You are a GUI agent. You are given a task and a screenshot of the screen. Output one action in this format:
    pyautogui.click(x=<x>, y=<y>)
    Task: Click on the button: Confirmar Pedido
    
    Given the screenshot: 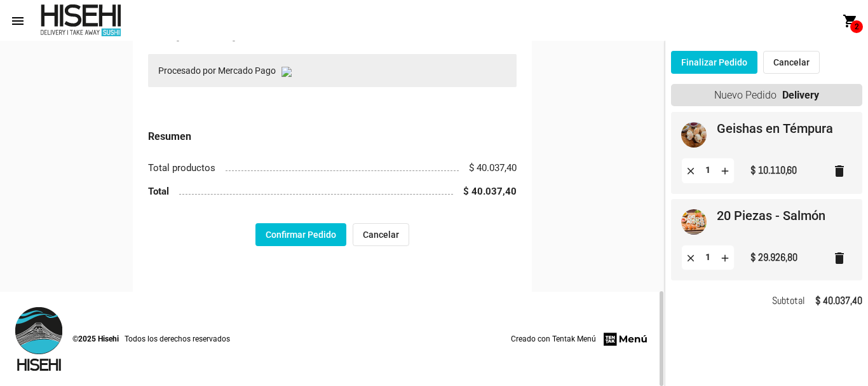 What is the action you would take?
    pyautogui.click(x=301, y=234)
    